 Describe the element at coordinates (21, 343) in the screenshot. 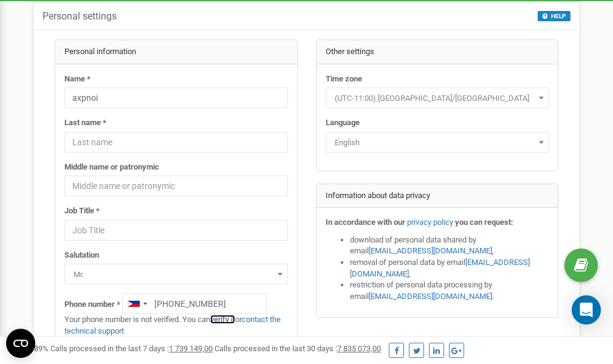

I see `button: Open CMP widget` at that location.